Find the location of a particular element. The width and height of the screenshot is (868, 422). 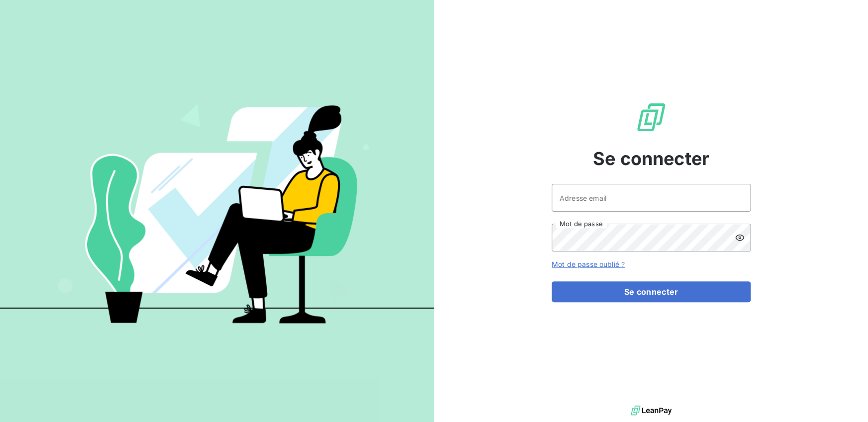

button: Se connecter is located at coordinates (651, 292).